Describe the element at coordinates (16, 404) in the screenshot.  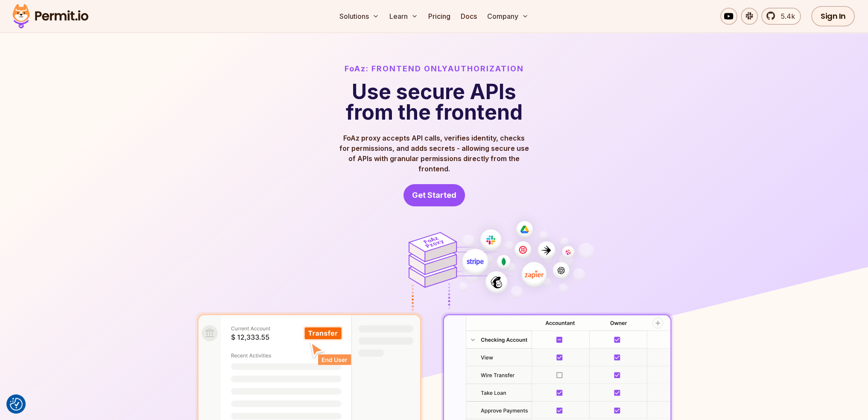
I see `button: Consent Preferences` at that location.